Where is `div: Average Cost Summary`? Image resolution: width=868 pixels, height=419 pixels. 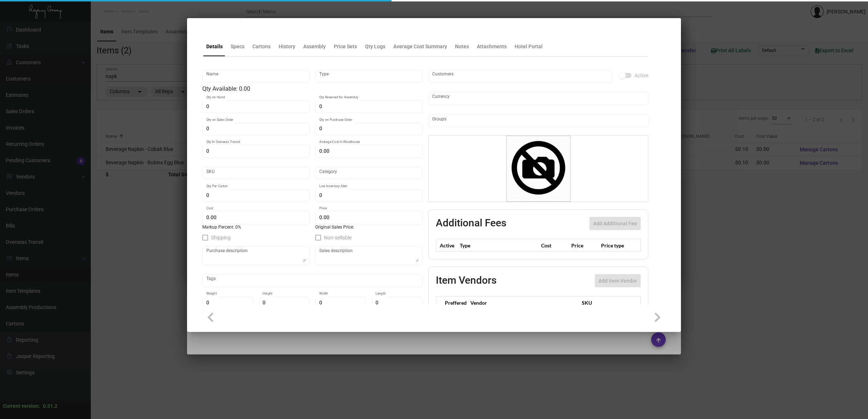
div: Average Cost Summary is located at coordinates (420, 47).